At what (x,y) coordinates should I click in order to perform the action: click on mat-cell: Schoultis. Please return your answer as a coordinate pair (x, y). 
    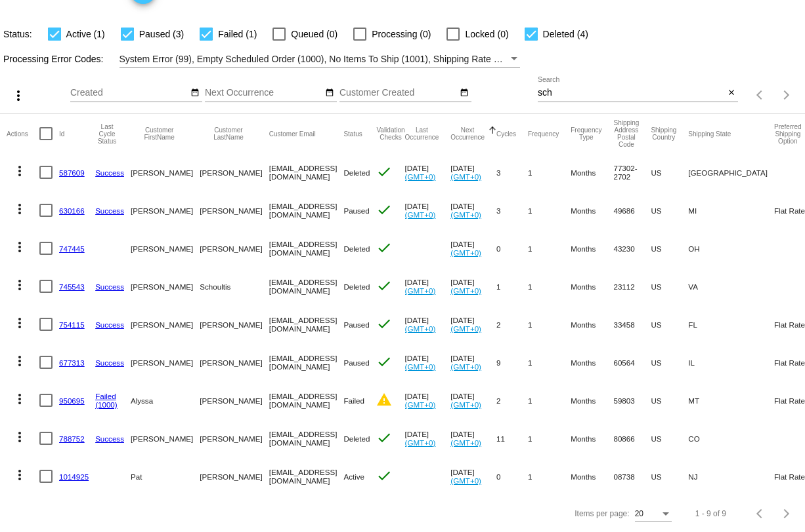
    Looking at the image, I should click on (234, 287).